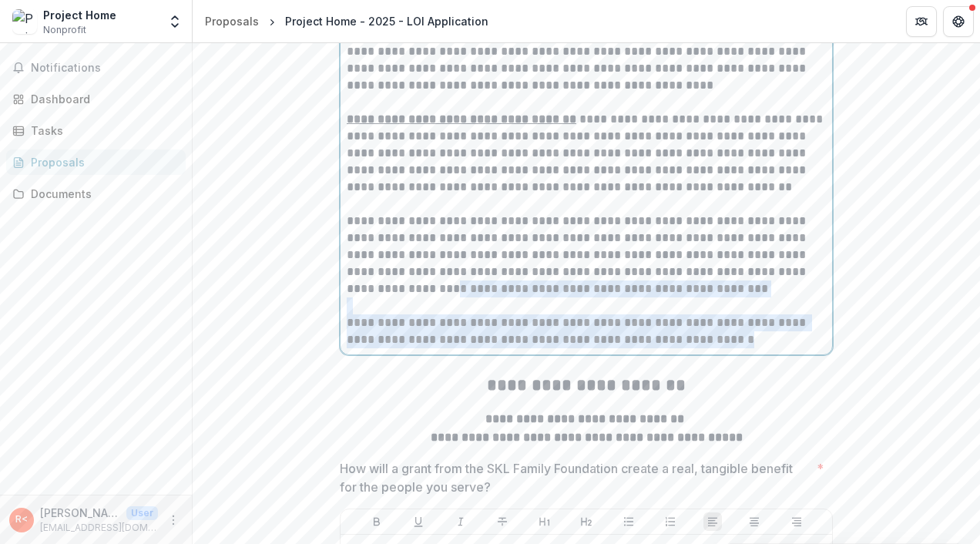  What do you see at coordinates (377, 521) in the screenshot?
I see `button: Bold` at bounding box center [377, 521].